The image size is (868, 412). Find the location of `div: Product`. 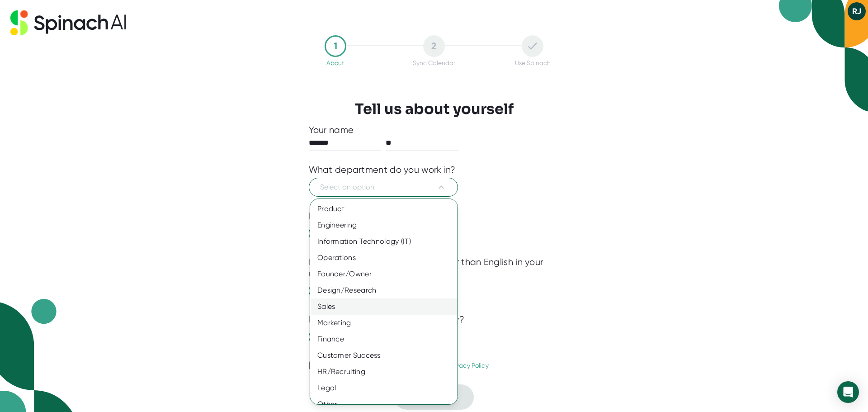

div: Product is located at coordinates (387, 209).